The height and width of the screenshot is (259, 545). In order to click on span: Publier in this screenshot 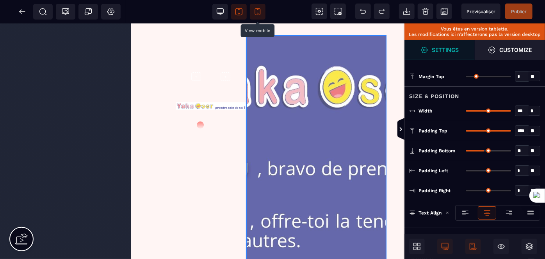, I will do `click(519, 11)`.